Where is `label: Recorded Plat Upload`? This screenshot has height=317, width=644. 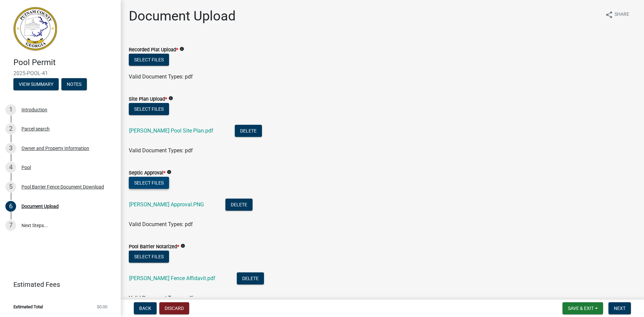 label: Recorded Plat Upload is located at coordinates (153, 50).